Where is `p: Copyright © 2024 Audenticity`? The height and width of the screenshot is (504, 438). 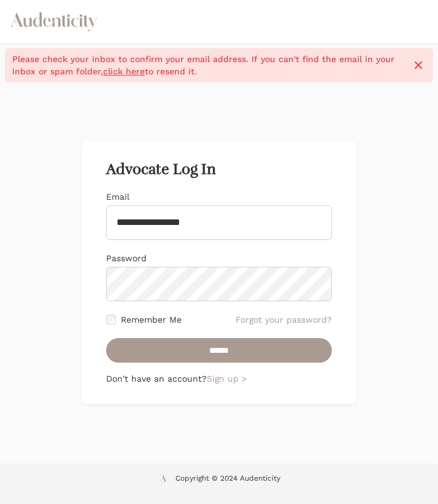 p: Copyright © 2024 Audenticity is located at coordinates (228, 478).